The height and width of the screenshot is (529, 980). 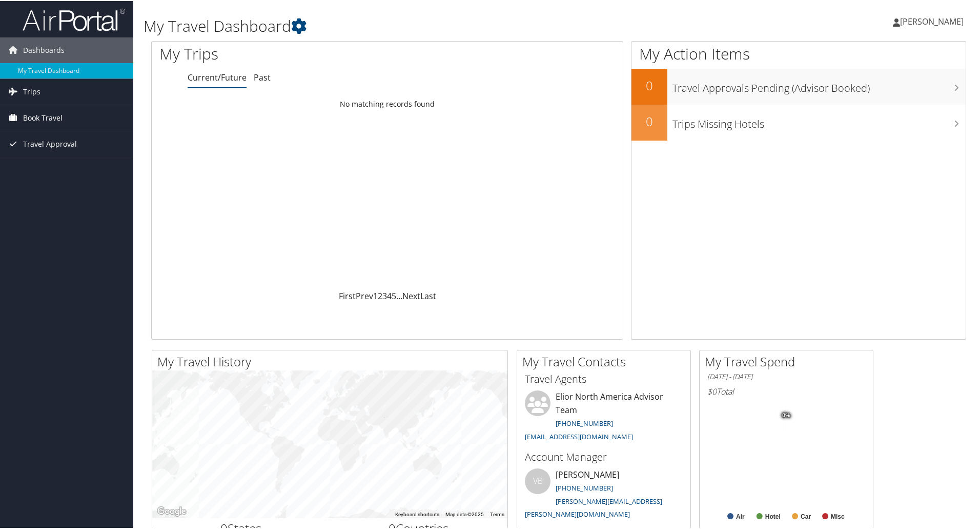 What do you see at coordinates (31, 91) in the screenshot?
I see `span: Trips` at bounding box center [31, 91].